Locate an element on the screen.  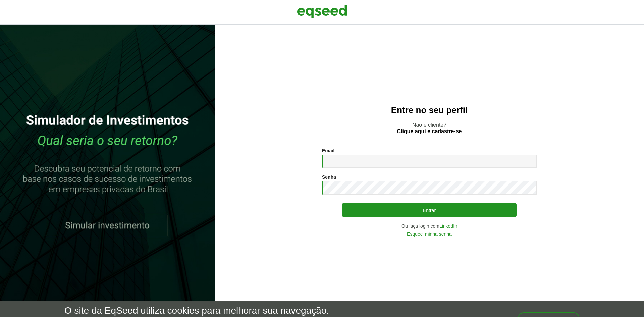
a: Clique aqui e cadastre-se is located at coordinates (429, 131).